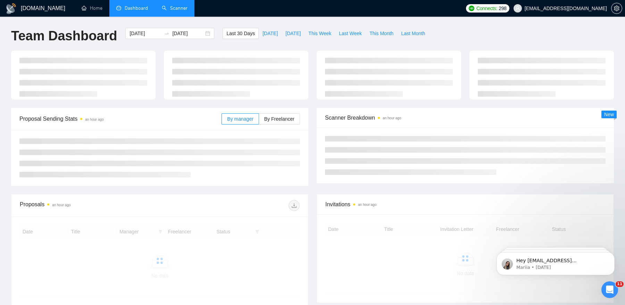 This screenshot has height=305, width=625. What do you see at coordinates (472, 8) in the screenshot?
I see `img: upwork-logo.png` at bounding box center [472, 8].